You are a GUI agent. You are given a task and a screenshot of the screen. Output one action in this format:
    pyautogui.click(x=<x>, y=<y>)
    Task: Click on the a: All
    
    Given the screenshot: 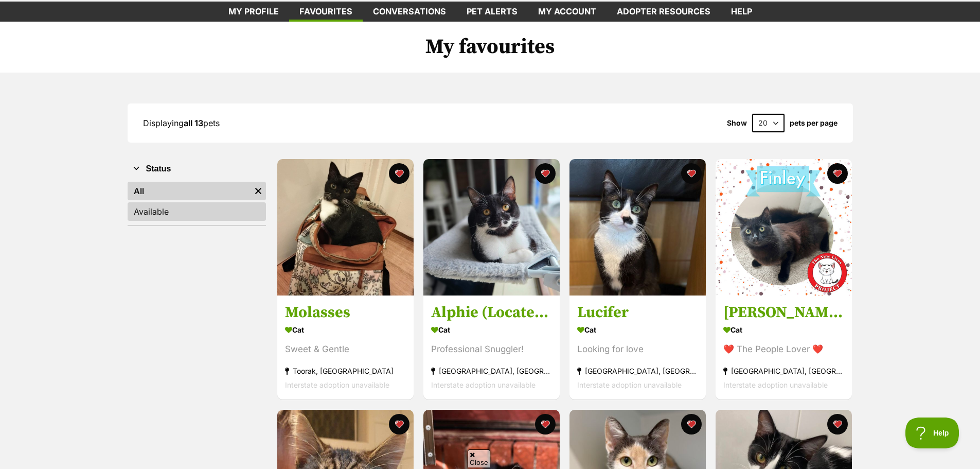 What is the action you would take?
    pyautogui.click(x=189, y=191)
    